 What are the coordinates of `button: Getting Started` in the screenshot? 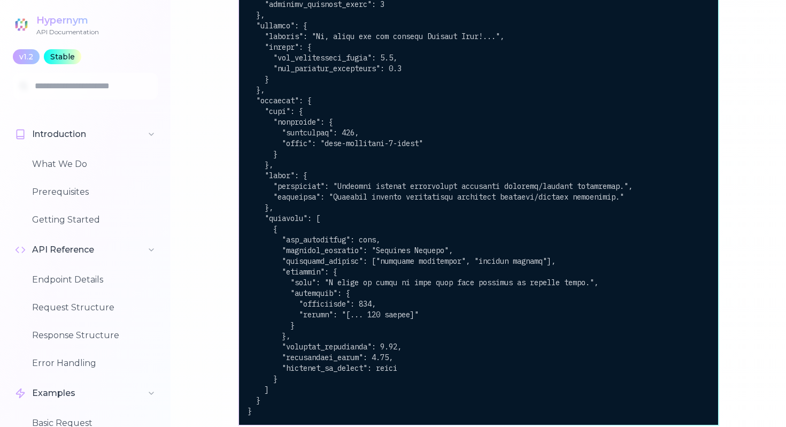 It's located at (94, 220).